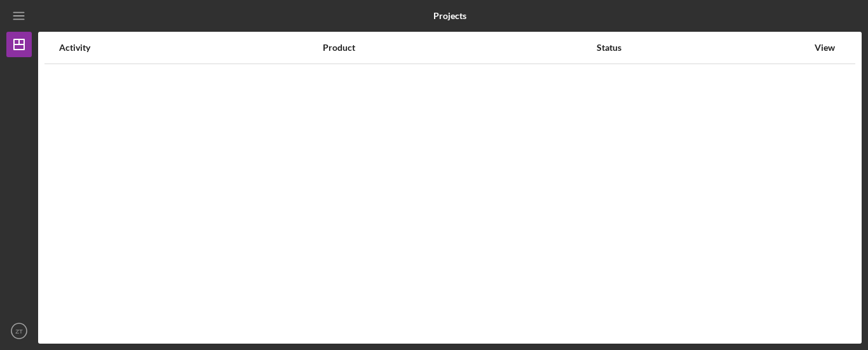  What do you see at coordinates (190, 47) in the screenshot?
I see `div: Activity` at bounding box center [190, 47].